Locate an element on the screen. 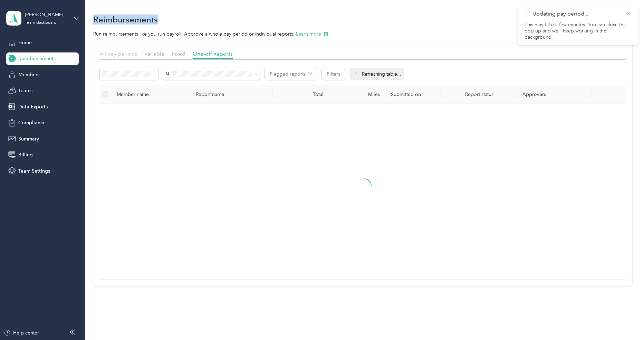 The height and width of the screenshot is (340, 644). span: Variable is located at coordinates (154, 53).